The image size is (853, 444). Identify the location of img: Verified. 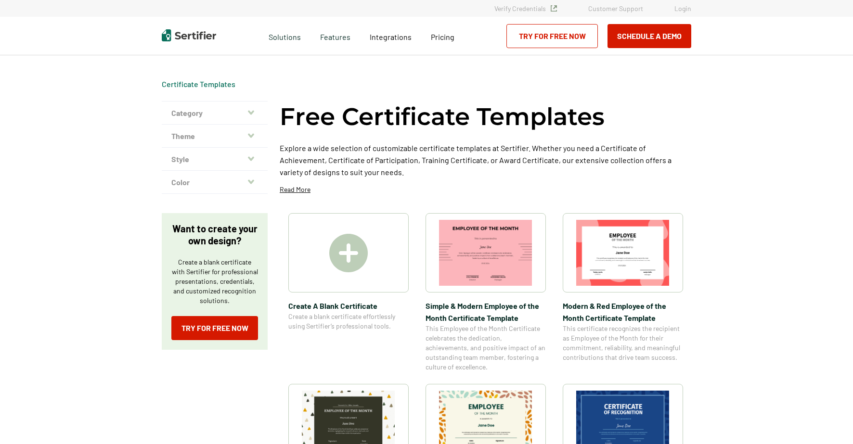
(554, 8).